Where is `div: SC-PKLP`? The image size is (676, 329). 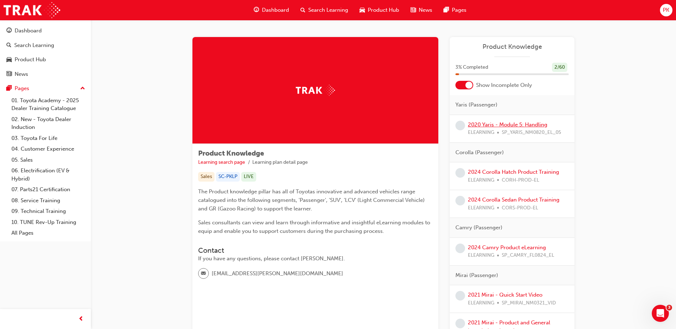
div: SC-PKLP is located at coordinates (228, 177).